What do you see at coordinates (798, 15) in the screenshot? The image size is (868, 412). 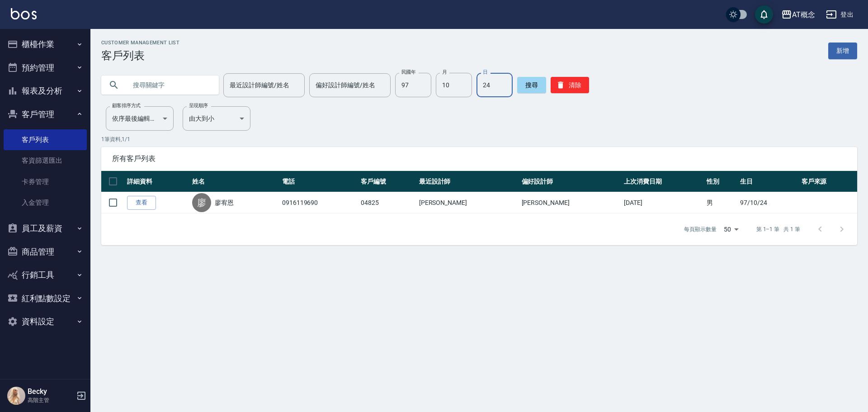 I see `button: AT概念` at bounding box center [798, 15].